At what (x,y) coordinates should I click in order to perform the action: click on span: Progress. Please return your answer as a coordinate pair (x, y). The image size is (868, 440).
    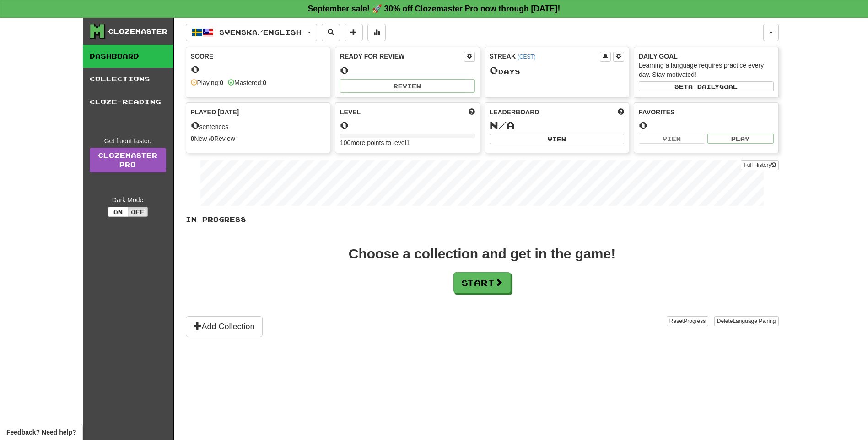
    Looking at the image, I should click on (695, 321).